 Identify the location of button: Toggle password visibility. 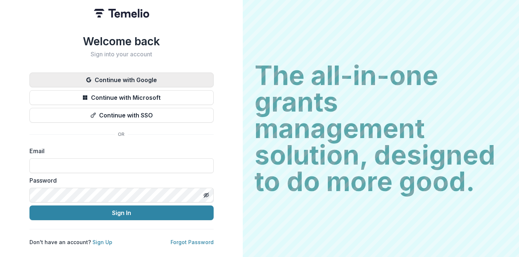
(206, 195).